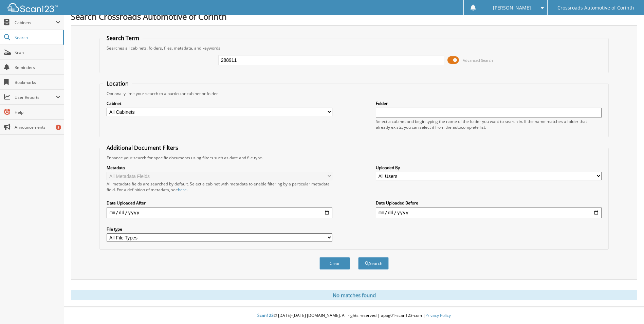  What do you see at coordinates (117, 84) in the screenshot?
I see `legend: Location` at bounding box center [117, 84].